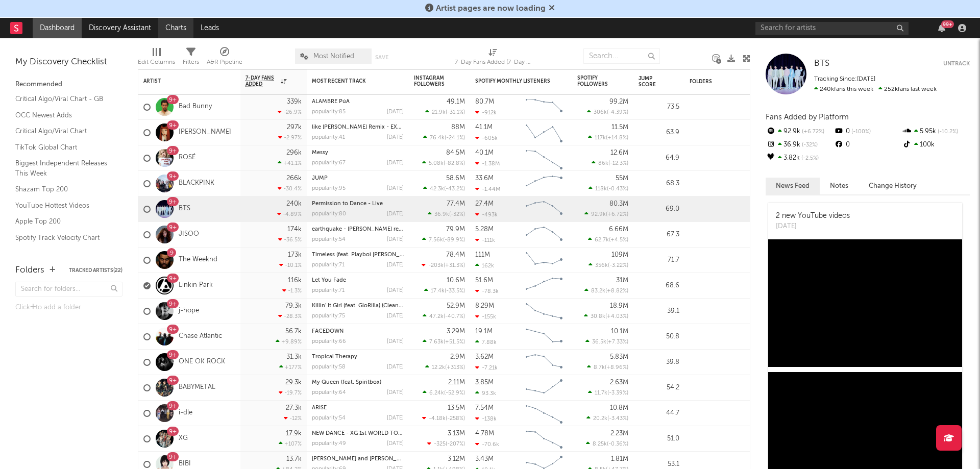  I want to click on div: 173k, so click(295, 255).